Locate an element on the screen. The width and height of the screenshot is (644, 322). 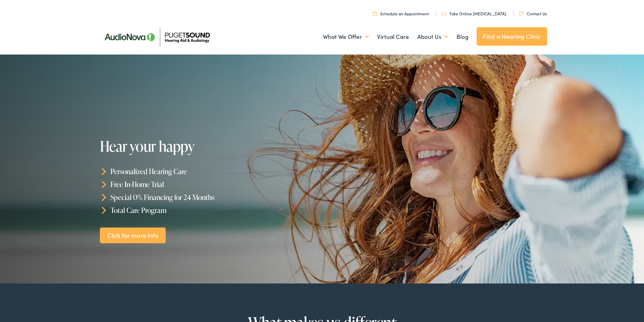
li: Free In-Home Trial is located at coordinates (212, 184).